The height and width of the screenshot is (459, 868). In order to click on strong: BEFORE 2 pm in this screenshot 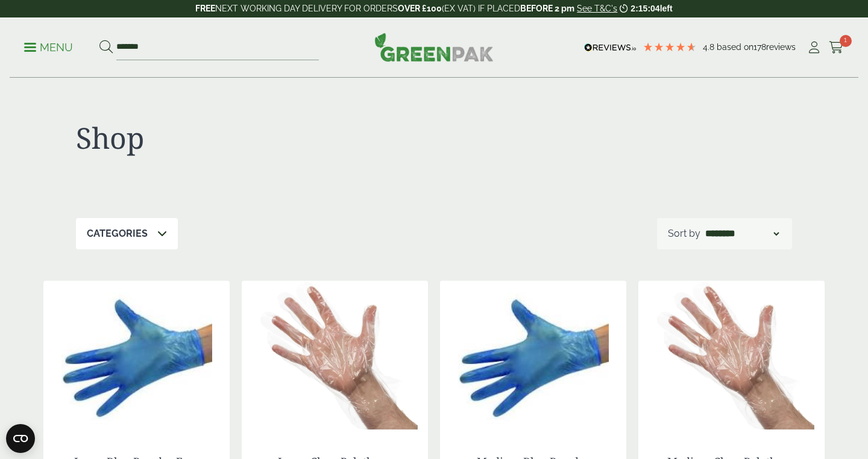, I will do `click(547, 8)`.